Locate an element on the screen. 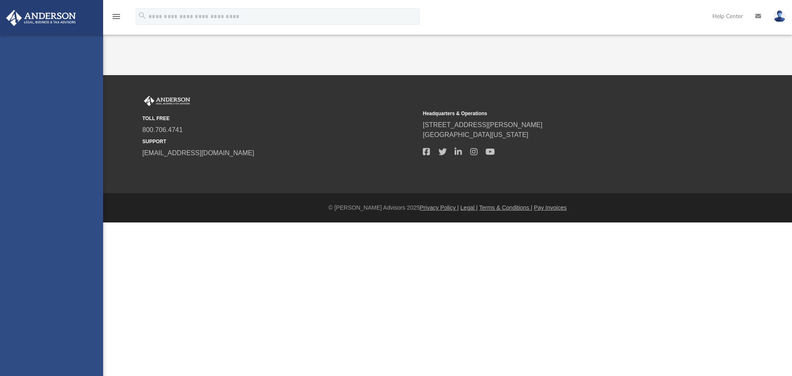  a: Legal | is located at coordinates (469, 207).